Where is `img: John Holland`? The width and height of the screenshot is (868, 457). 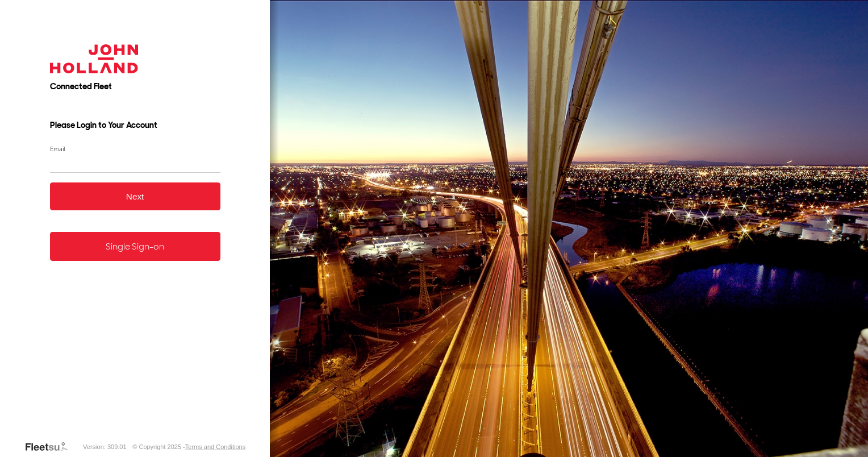 img: John Holland is located at coordinates (94, 59).